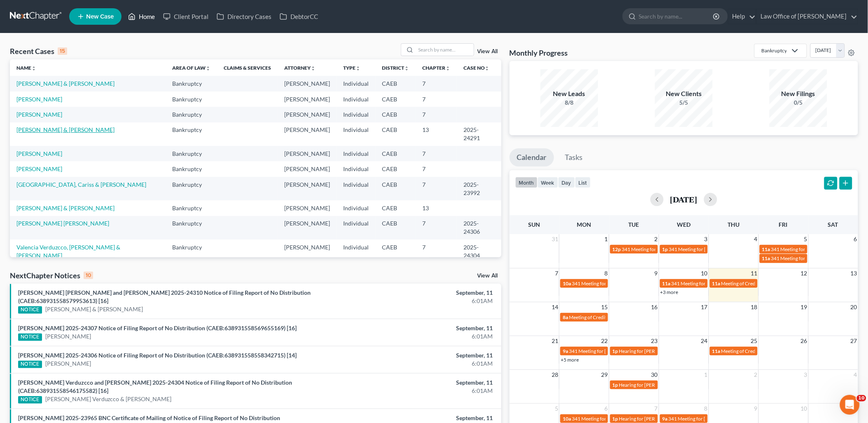 This screenshot has height=423, width=868. Describe the element at coordinates (82, 183) in the screenshot. I see `div: Statement of Financial Affairs - Payments Made in the Last 90 days` at that location.